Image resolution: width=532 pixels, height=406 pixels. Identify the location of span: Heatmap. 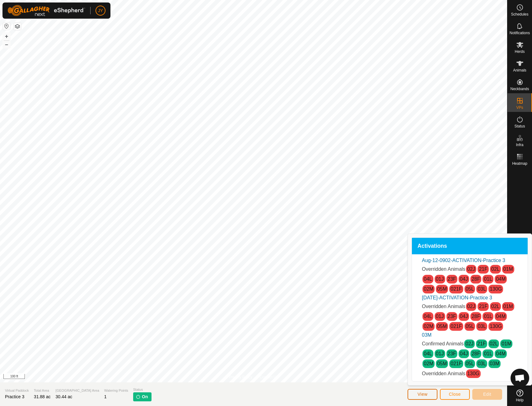
(520, 164).